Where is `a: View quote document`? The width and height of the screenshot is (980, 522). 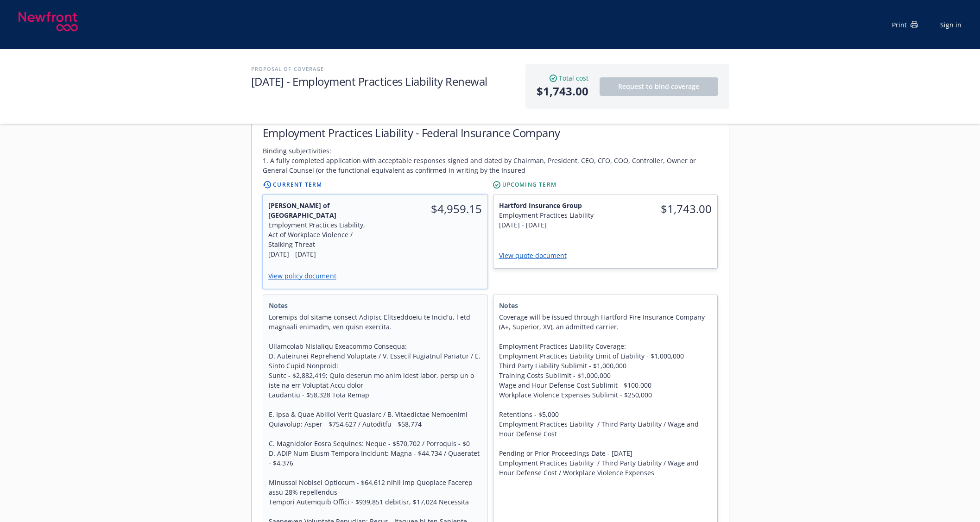 a: View quote document is located at coordinates (536, 255).